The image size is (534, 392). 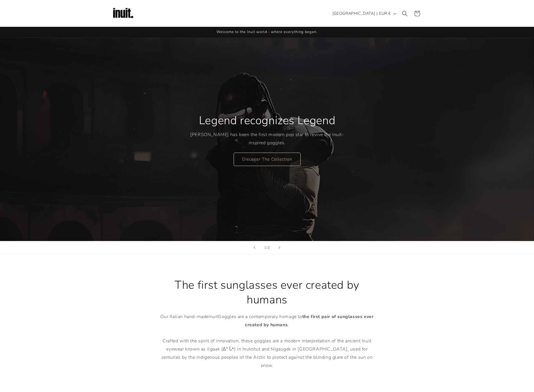 I want to click on img: Inuit Logo, so click(x=123, y=14).